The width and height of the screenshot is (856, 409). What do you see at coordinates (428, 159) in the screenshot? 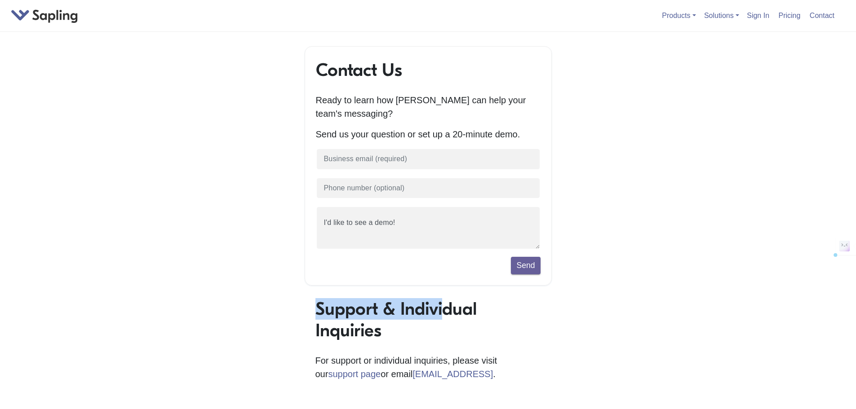
I see `input: Business email (required)` at bounding box center [428, 159].